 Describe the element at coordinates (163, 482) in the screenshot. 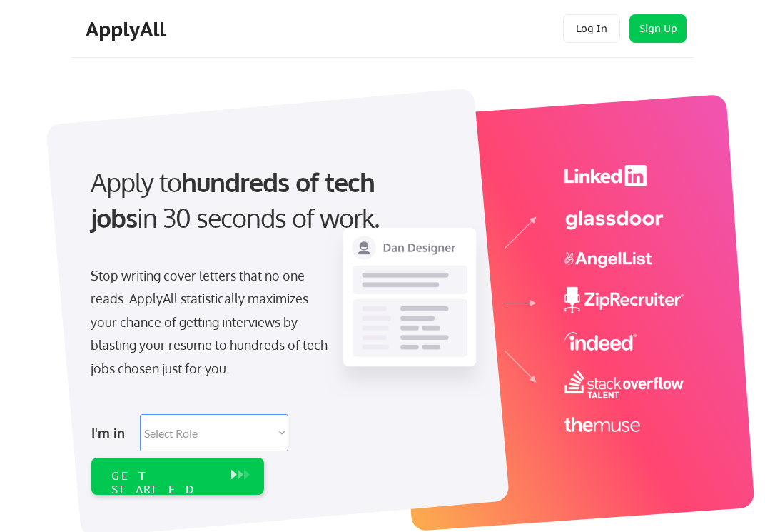

I see `div: GET STARTED` at that location.